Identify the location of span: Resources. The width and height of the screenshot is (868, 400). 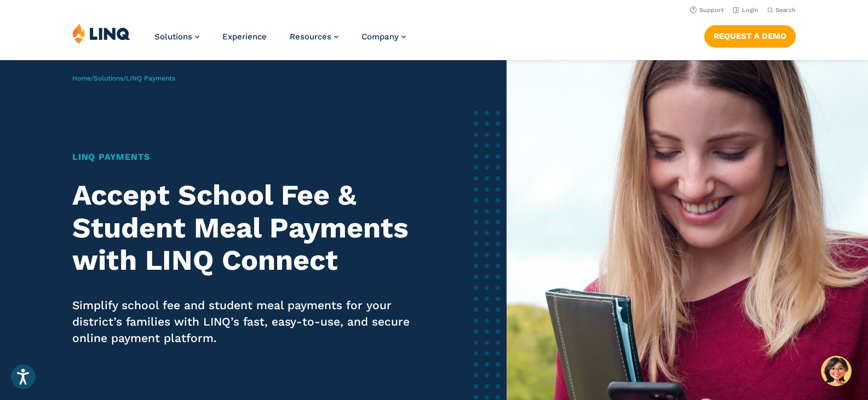
(310, 36).